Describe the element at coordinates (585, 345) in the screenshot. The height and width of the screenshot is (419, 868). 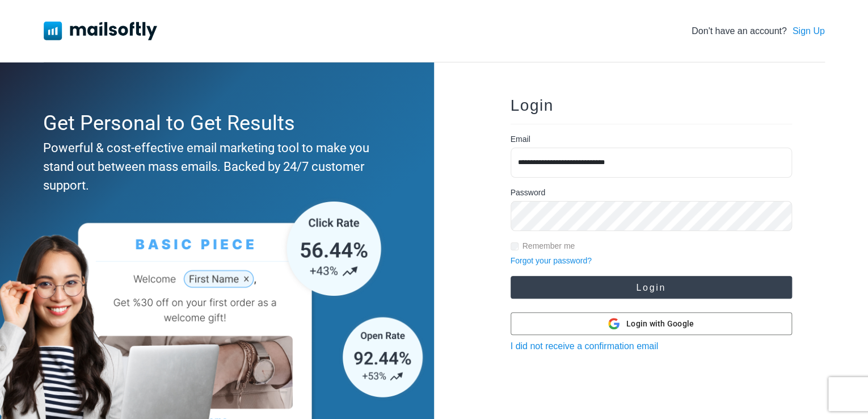
I see `a: I did not receive a confirmation email` at that location.